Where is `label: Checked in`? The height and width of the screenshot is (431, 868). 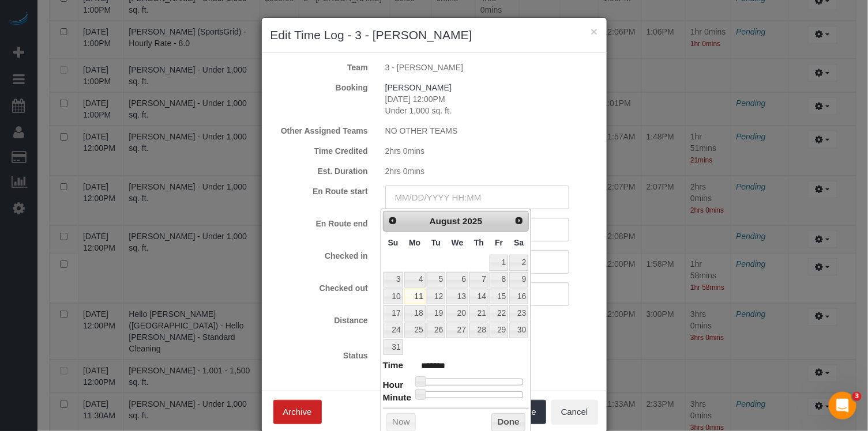
label: Checked in is located at coordinates (319, 256).